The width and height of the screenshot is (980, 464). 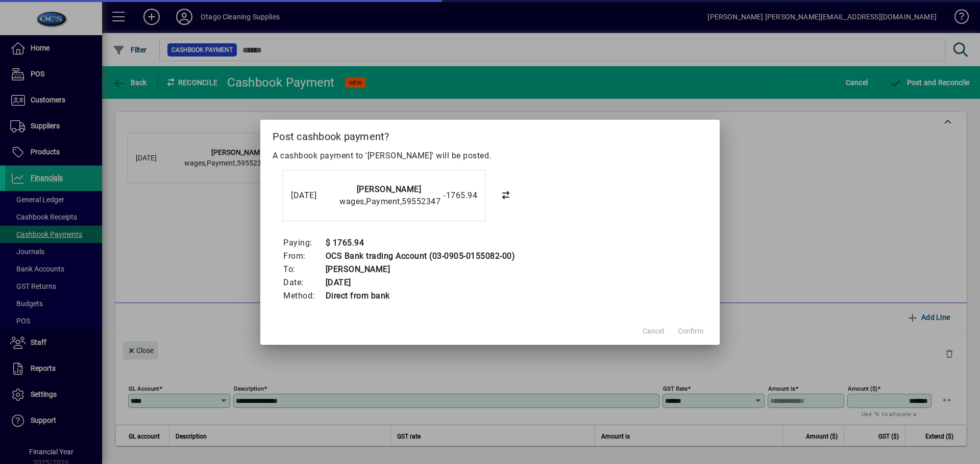 What do you see at coordinates (303, 283) in the screenshot?
I see `td: Date:` at bounding box center [303, 283].